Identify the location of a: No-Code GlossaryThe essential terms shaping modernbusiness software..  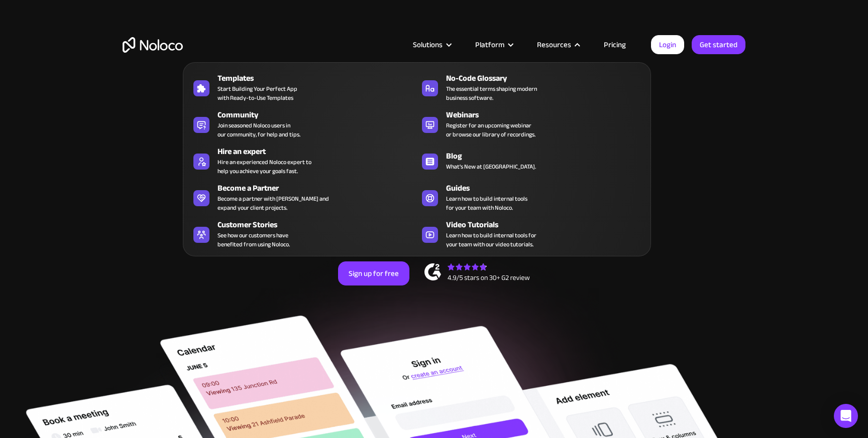
(531, 88).